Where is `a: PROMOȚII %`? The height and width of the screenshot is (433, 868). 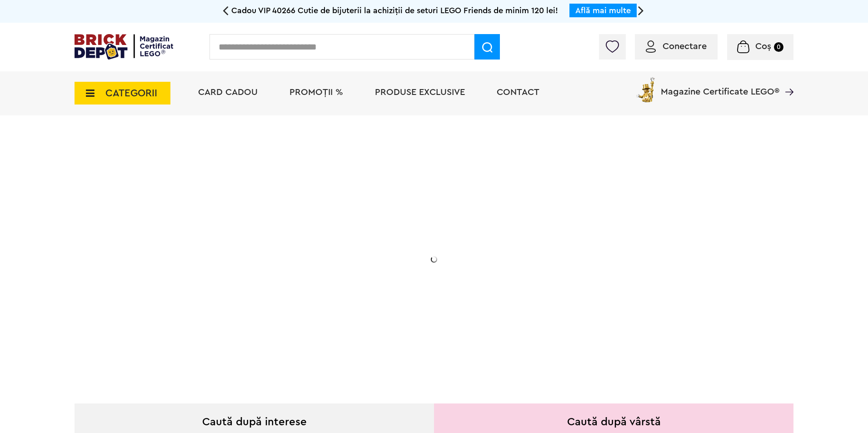 a: PROMOȚII % is located at coordinates (316, 93).